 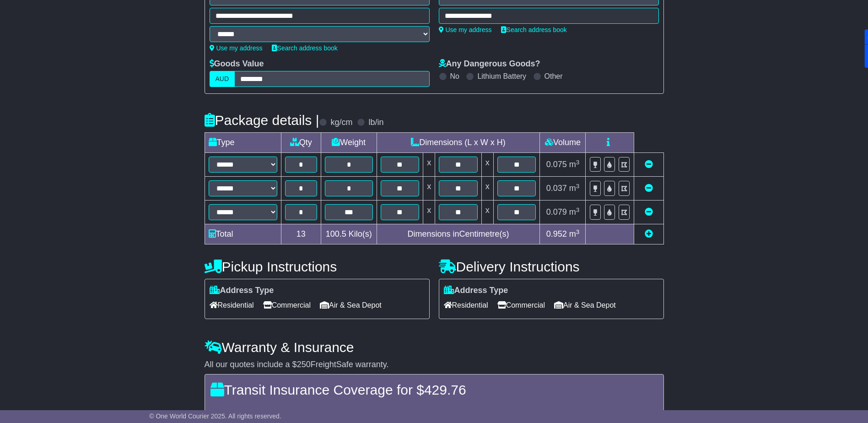 I want to click on h4: Package details |, so click(x=262, y=120).